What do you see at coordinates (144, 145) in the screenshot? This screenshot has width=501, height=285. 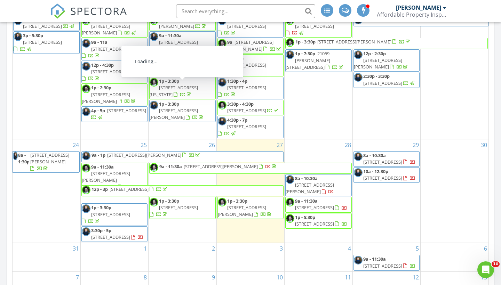 I see `a: Go to August 25, 2025` at bounding box center [144, 145].